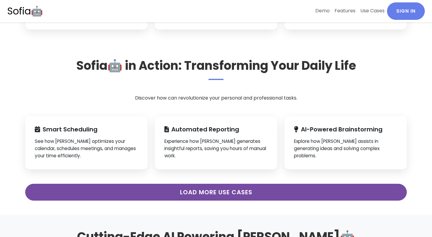 The height and width of the screenshot is (237, 432). Describe the element at coordinates (25, 11) in the screenshot. I see `a: Sofia🤖` at that location.